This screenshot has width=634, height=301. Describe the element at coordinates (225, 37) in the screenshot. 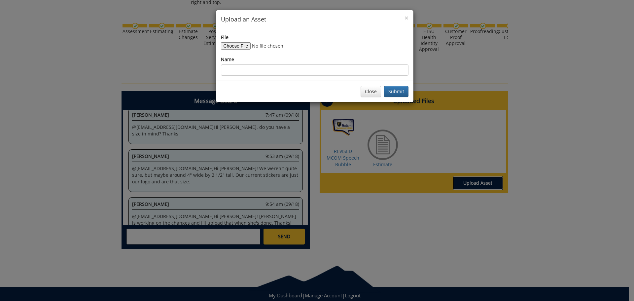

I see `label: File` at that location.